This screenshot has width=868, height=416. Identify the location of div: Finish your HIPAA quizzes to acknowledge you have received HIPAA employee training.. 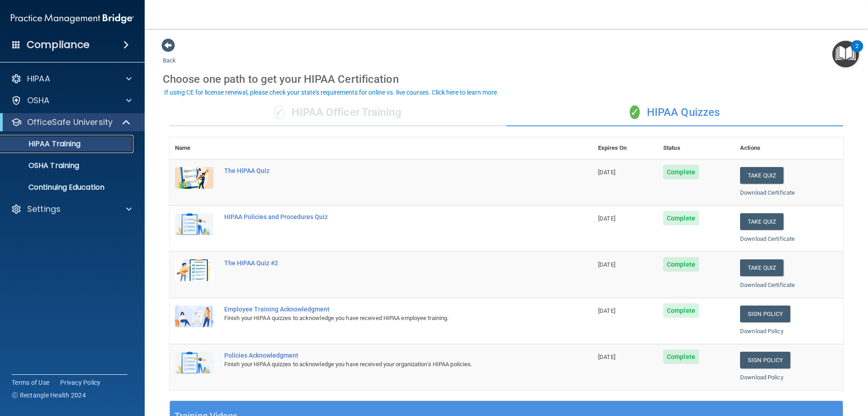
(386, 318).